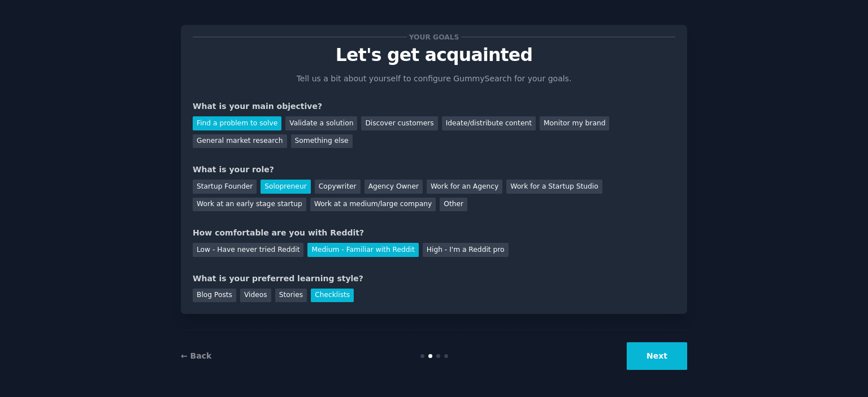 The width and height of the screenshot is (868, 397). What do you see at coordinates (434, 106) in the screenshot?
I see `div: What is your main objective?` at bounding box center [434, 106].